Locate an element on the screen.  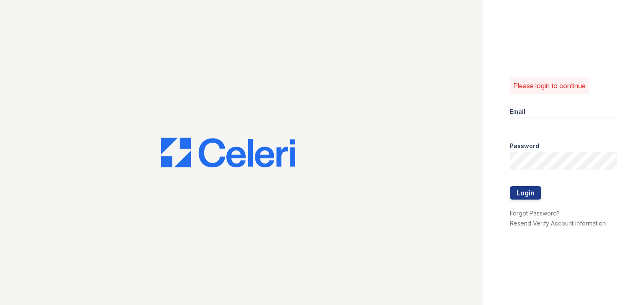
a: Resend Verify Account Information is located at coordinates (557, 223).